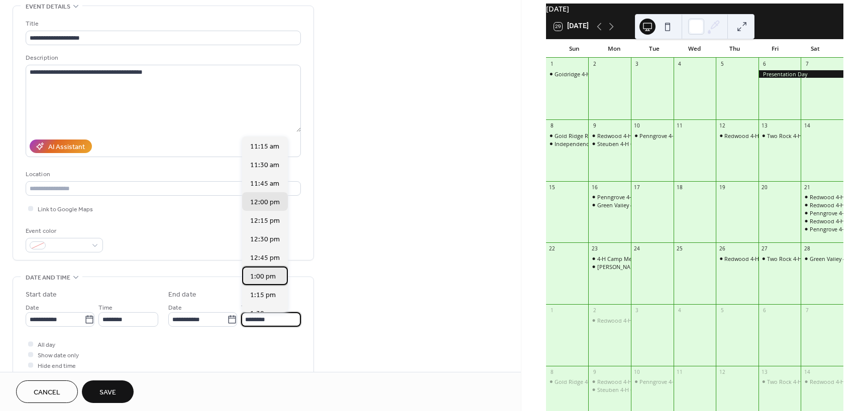 This screenshot has height=411, width=868. I want to click on div: 26, so click(722, 248).